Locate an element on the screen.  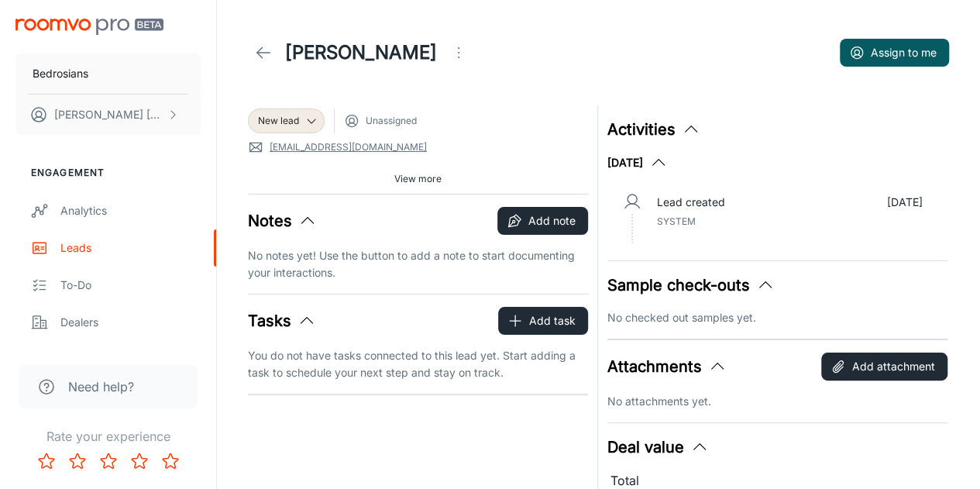
button: View more is located at coordinates (418, 179).